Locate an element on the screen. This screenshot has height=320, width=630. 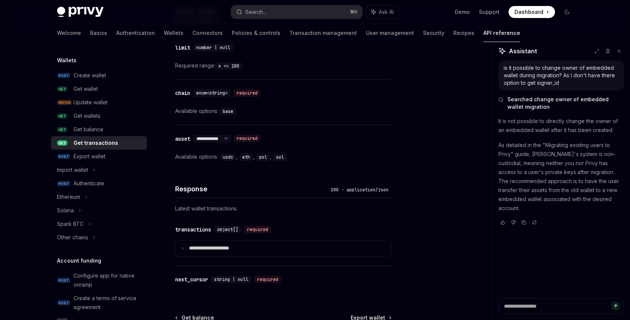
div: Other chains is located at coordinates (72, 237).